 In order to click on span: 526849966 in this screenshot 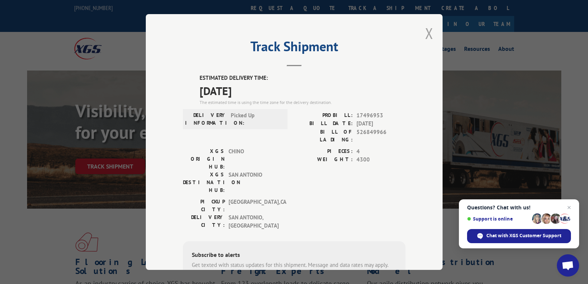, I will do `click(381, 136)`.